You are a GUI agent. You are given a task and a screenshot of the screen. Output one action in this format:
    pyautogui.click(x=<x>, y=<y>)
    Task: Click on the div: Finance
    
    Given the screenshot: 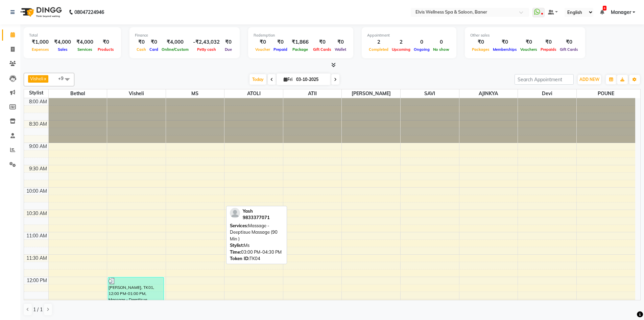 What is the action you would take?
    pyautogui.click(x=184, y=35)
    